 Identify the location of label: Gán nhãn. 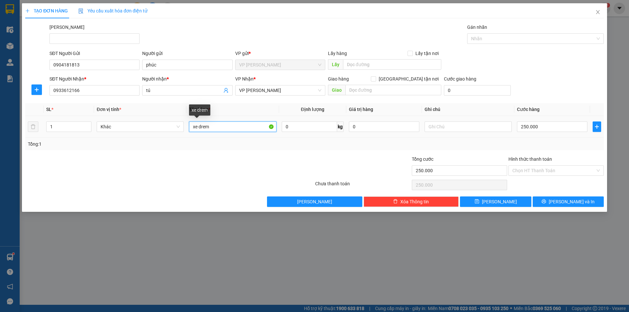
(477, 27).